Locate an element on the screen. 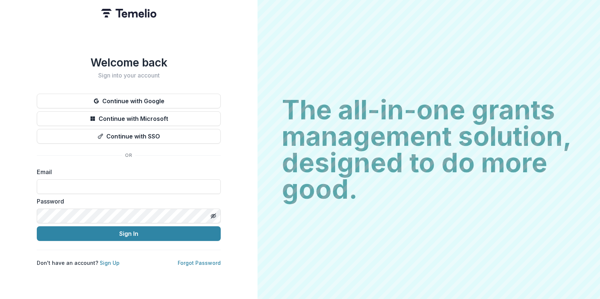 This screenshot has width=600, height=299. label: Email is located at coordinates (127, 172).